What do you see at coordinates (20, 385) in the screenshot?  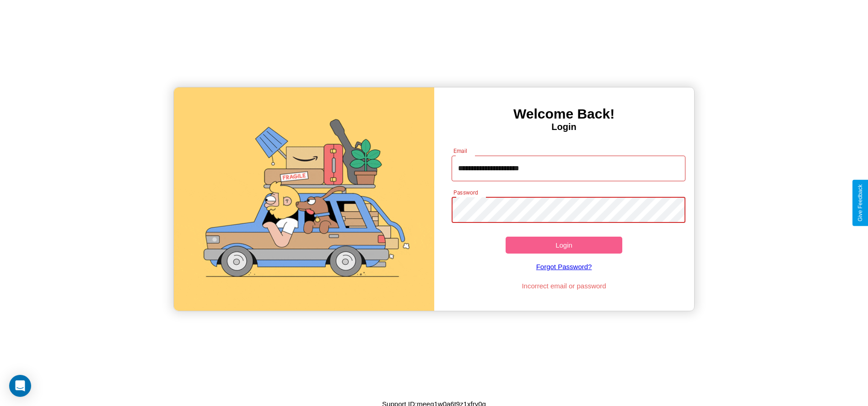 I see `div: Open Intercom Messenger` at bounding box center [20, 385].